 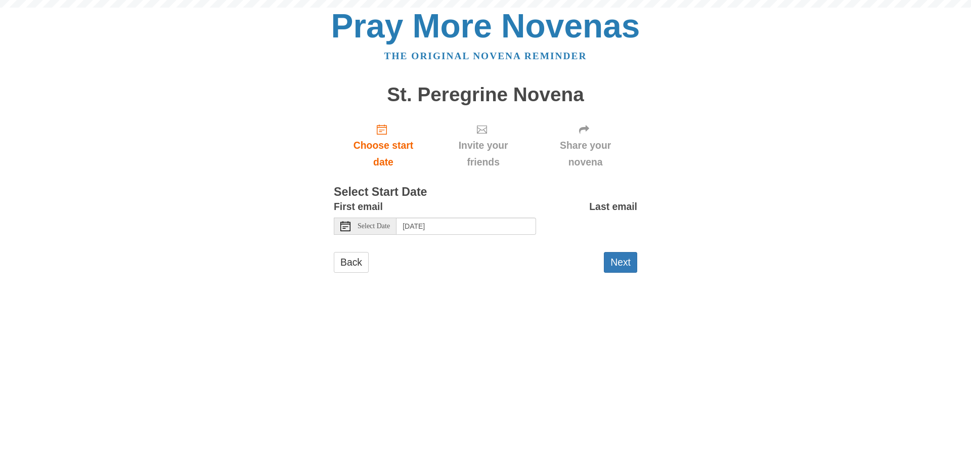 What do you see at coordinates (374, 226) in the screenshot?
I see `span: Select Date` at bounding box center [374, 226].